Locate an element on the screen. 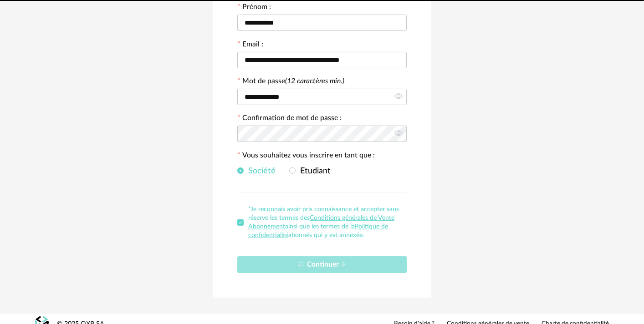  label: Prénom : is located at coordinates (254, 8).